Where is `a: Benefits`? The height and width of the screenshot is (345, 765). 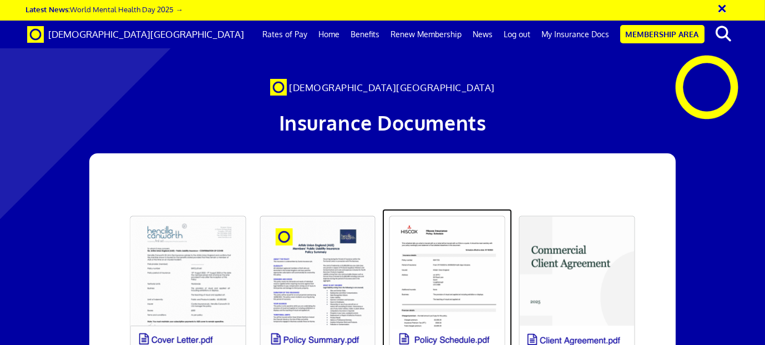
a: Benefits is located at coordinates (366, 34).